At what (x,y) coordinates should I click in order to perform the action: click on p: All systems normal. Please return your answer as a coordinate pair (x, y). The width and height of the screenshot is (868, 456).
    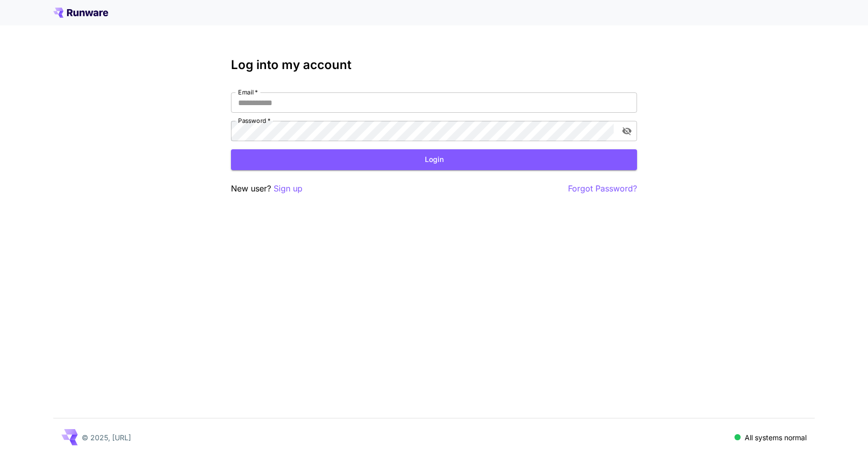
    Looking at the image, I should click on (775, 437).